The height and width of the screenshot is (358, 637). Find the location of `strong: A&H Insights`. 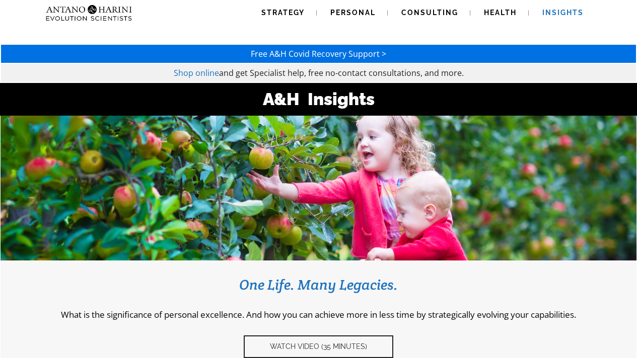

strong: A&H Insights is located at coordinates (319, 99).